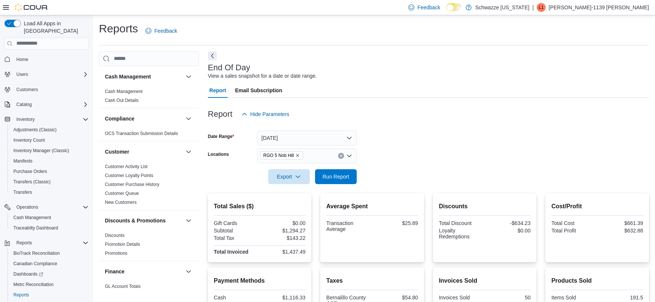  Describe the element at coordinates (144, 77) in the screenshot. I see `button: Cash Management` at that location.